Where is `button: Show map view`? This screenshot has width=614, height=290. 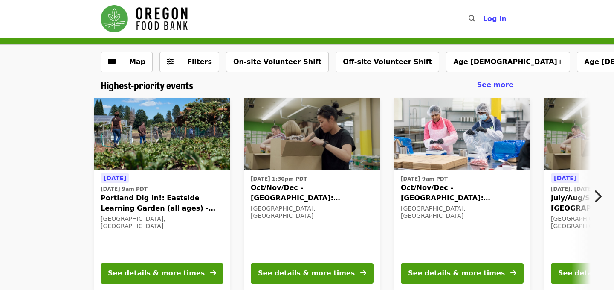 button: Show map view is located at coordinates (127, 62).